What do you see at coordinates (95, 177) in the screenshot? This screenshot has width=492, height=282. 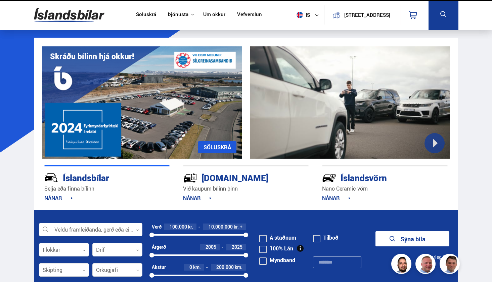 I see `div: Íslandsbílar` at bounding box center [95, 177].